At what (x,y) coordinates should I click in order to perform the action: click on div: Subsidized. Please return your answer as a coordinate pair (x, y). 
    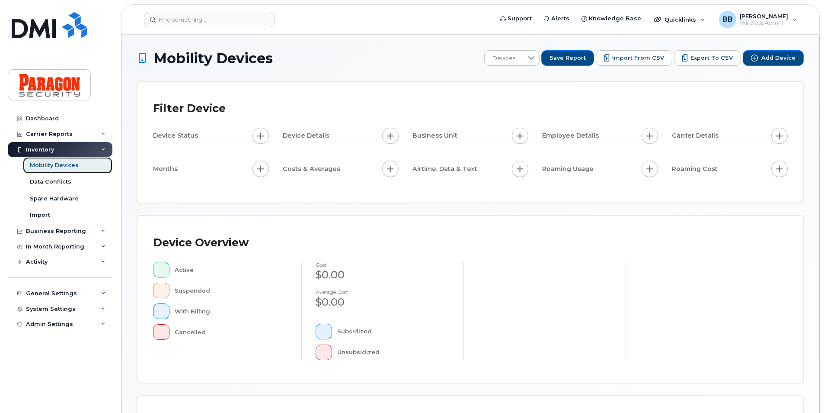
    Looking at the image, I should click on (394, 331).